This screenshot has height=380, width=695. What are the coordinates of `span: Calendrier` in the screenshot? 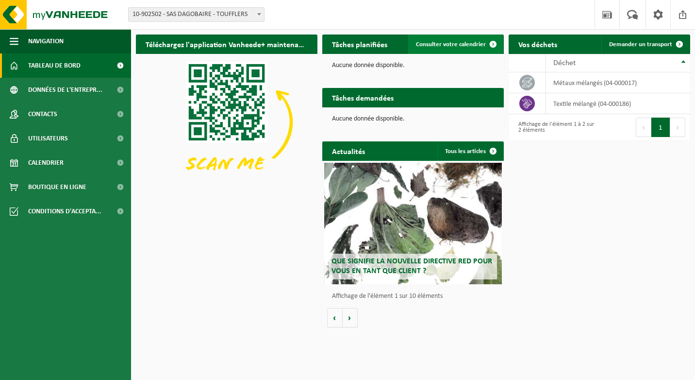 It's located at (46, 163).